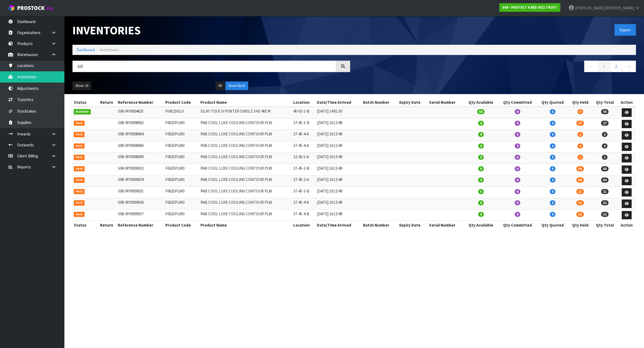  I want to click on td: S08-IRY0008064, so click(140, 135).